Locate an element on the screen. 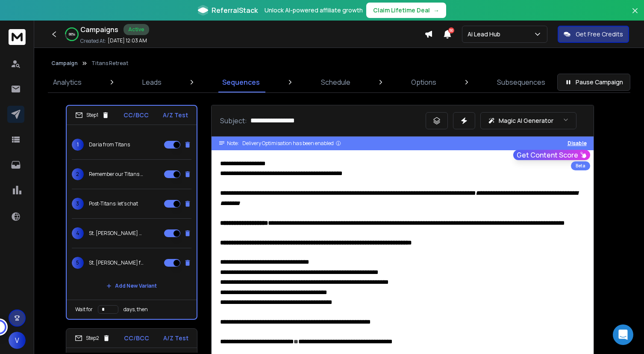 This screenshot has width=644, height=354. div: Step 1 is located at coordinates (92, 115).